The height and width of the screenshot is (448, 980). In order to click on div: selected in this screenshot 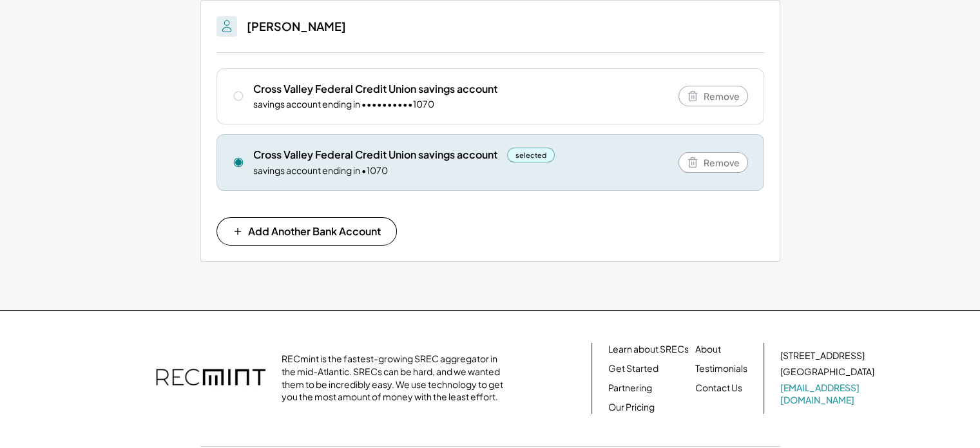, I will do `click(531, 155)`.